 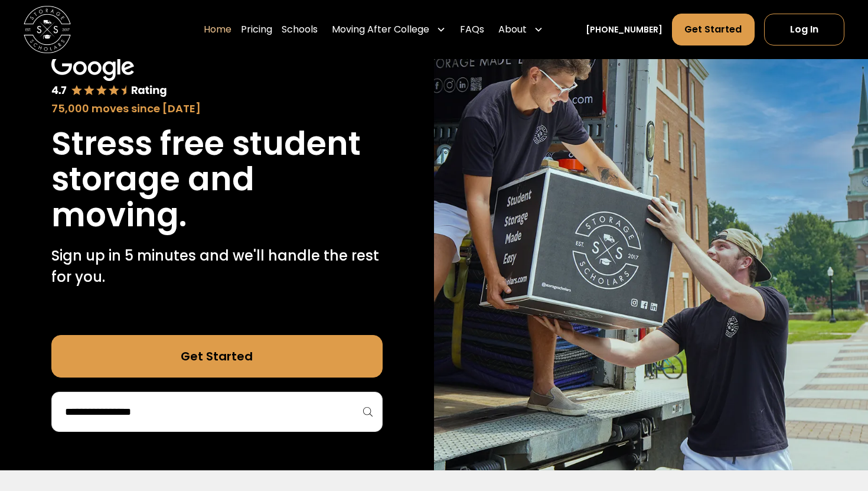 I want to click on img: Google 4.7 star rating, so click(x=110, y=76).